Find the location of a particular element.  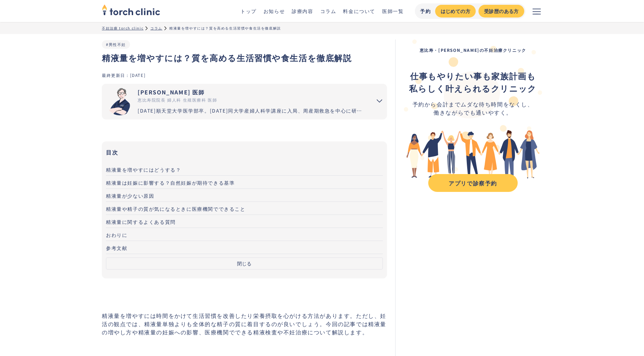

a: 精液量に関するよくある質問 is located at coordinates (245, 221).